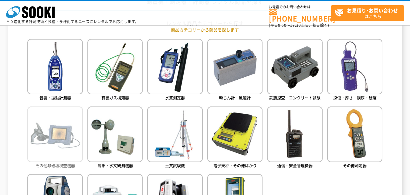 The height and width of the screenshot is (195, 410). What do you see at coordinates (55, 66) in the screenshot?
I see `img: 音響・振動計測器` at bounding box center [55, 66].